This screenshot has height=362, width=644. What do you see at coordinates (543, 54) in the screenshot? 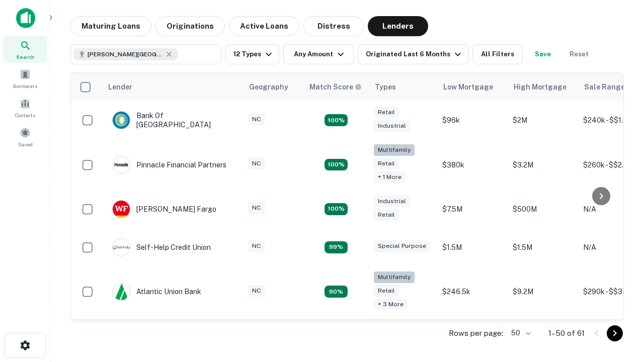
I see `button: Save your search to get updates of matches that match your search criteria.` at bounding box center [543, 54].